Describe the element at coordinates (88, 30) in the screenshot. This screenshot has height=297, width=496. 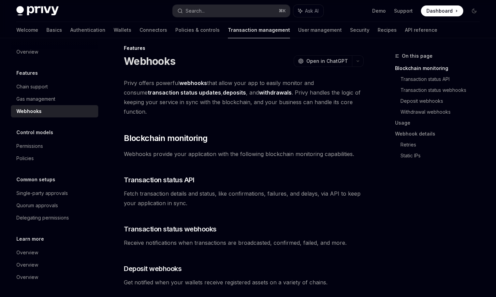
I see `a: Authentication` at that location.